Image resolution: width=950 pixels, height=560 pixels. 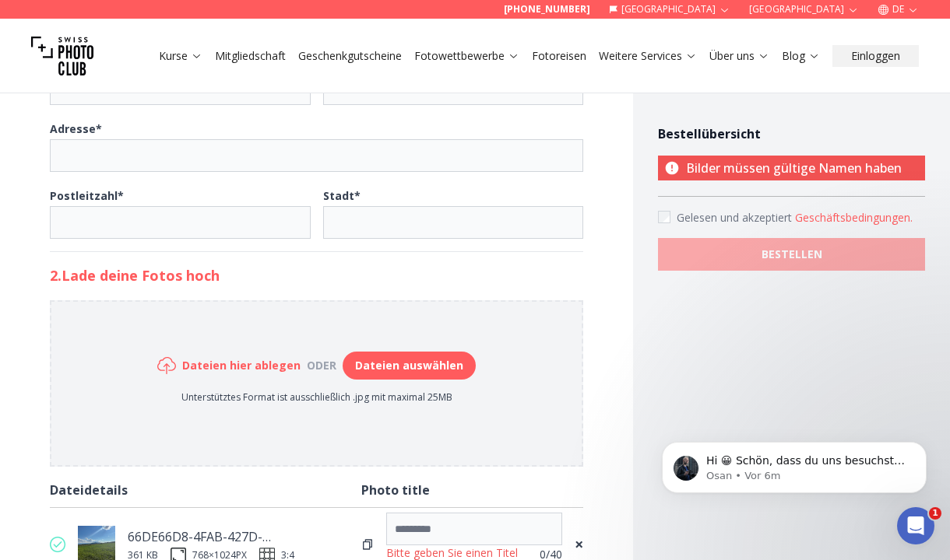 I want to click on b: BESTELLEN, so click(x=792, y=254).